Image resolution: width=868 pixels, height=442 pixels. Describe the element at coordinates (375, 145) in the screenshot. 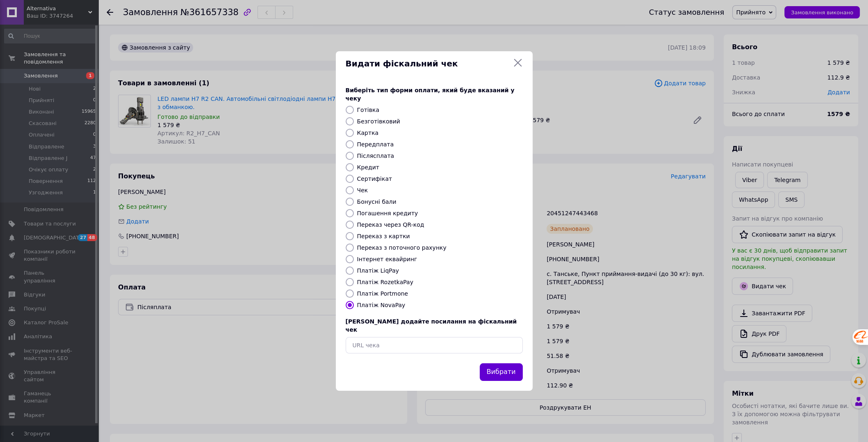

I see `label: Передплата` at that location.